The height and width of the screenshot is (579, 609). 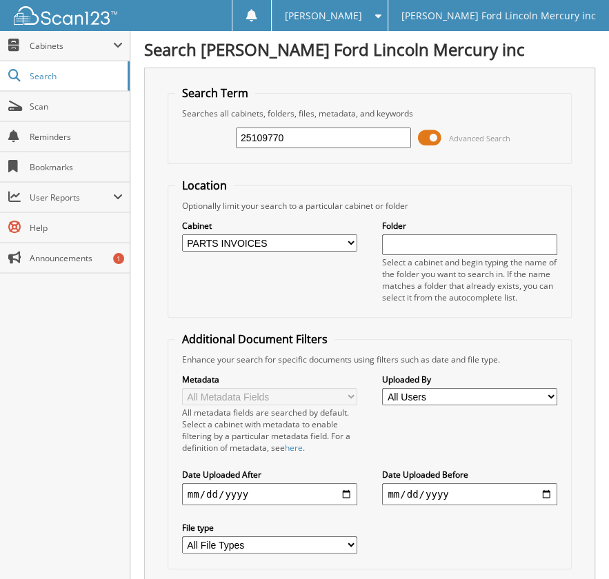 What do you see at coordinates (71, 45) in the screenshot?
I see `span: Cabinets` at bounding box center [71, 45].